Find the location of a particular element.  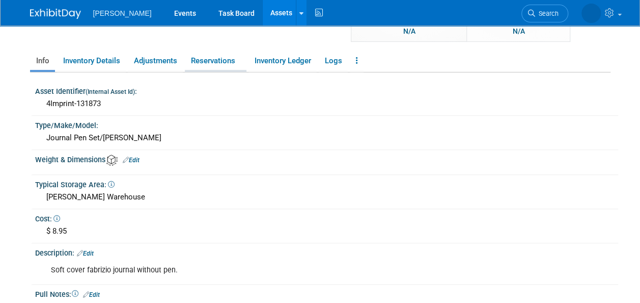

div: Pull Notes: is located at coordinates (327, 293).